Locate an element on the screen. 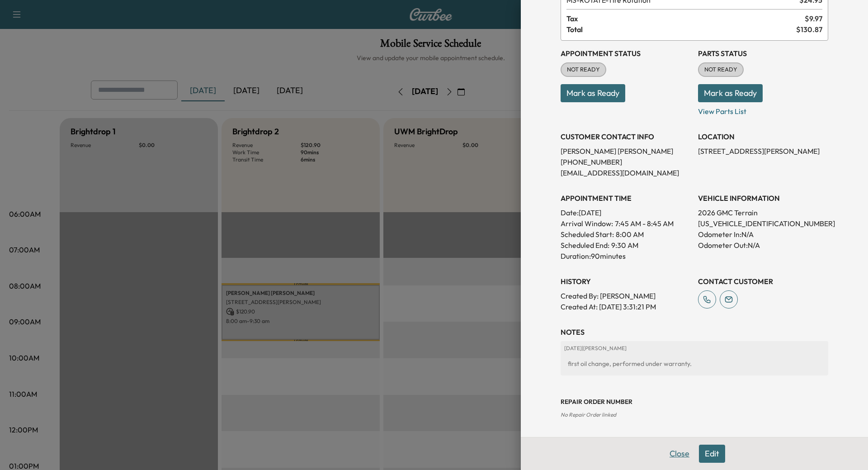 Image resolution: width=868 pixels, height=470 pixels. p: Scheduled End: is located at coordinates (585, 245).